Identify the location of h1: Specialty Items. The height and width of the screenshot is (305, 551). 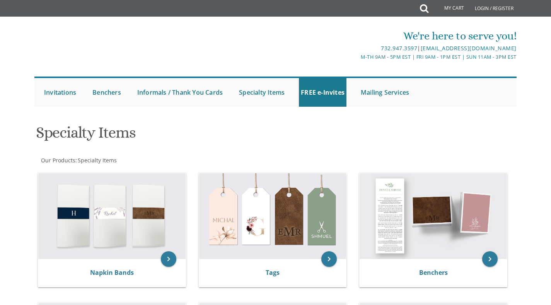
(194, 135).